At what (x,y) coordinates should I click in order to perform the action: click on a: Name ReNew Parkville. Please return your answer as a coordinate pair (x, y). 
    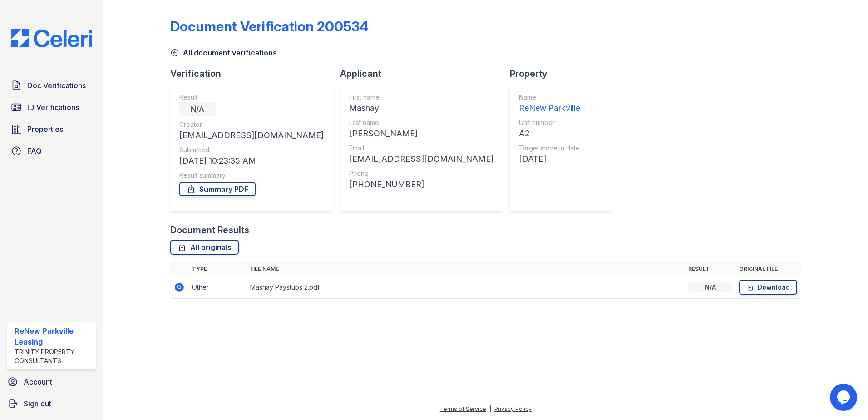
    Looking at the image, I should click on (550, 103).